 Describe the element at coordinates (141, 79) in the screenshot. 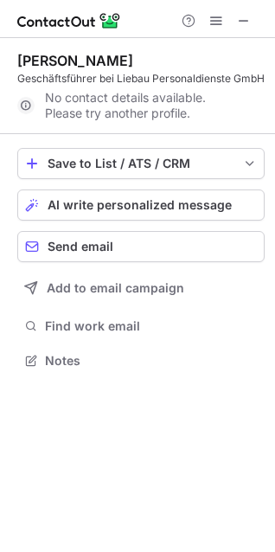

I see `div: Geschäftsführer bei Liebau Personaldienste GmbH` at that location.